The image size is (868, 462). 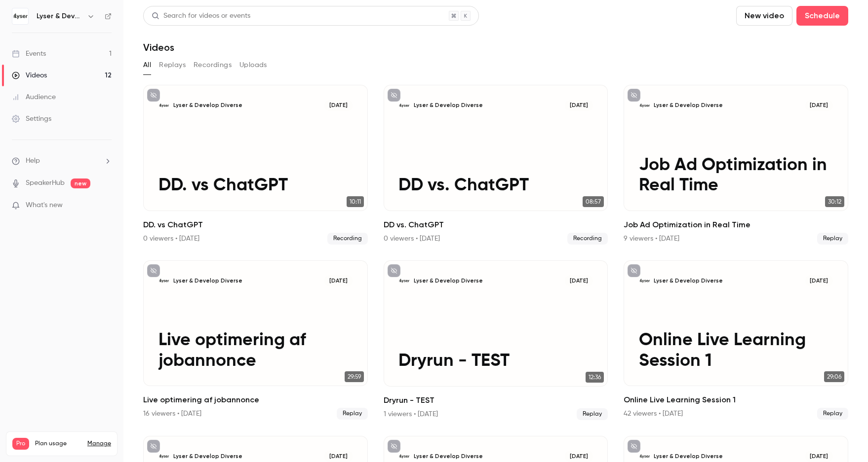 I want to click on li: DD vs. ChatGPT, so click(x=495, y=165).